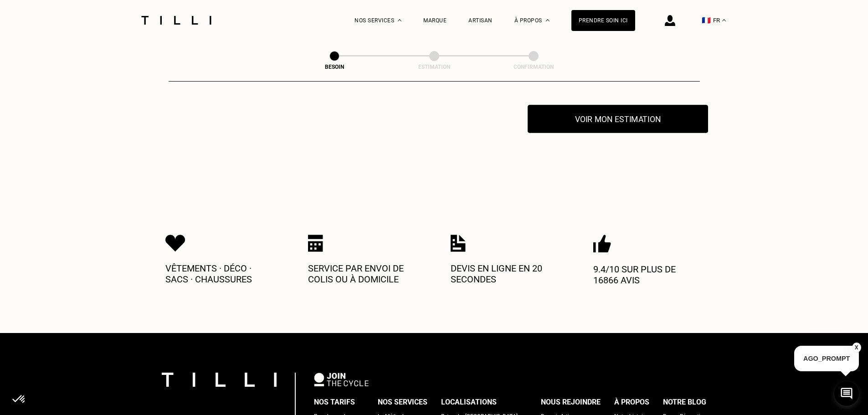 The image size is (868, 415). What do you see at coordinates (618, 119) in the screenshot?
I see `button: Voir mon estimation` at bounding box center [618, 119].